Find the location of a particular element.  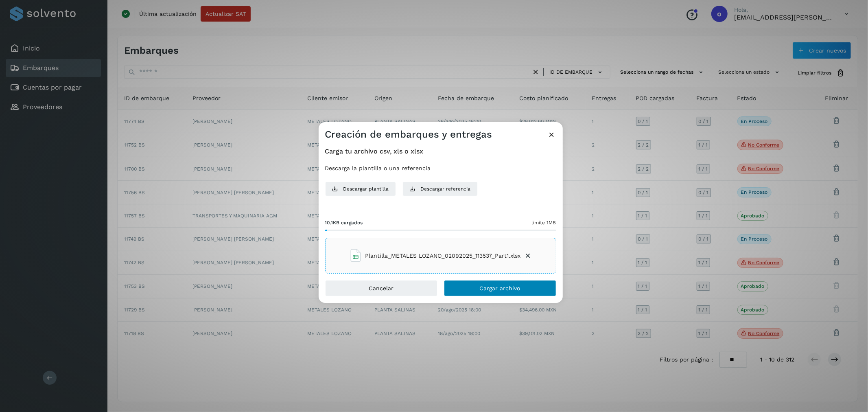

span: Plantilla_METALES LOZANO_02092025_113537_Part1.xlsx is located at coordinates (444, 255).